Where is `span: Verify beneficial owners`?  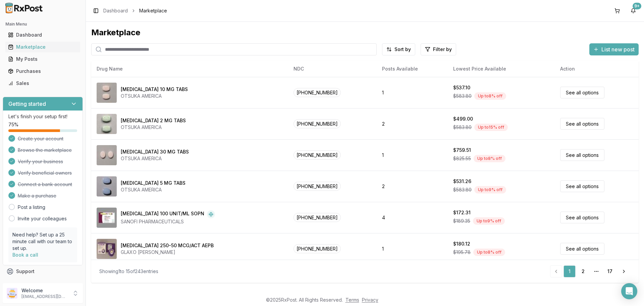
span: Verify beneficial owners is located at coordinates (45, 173).